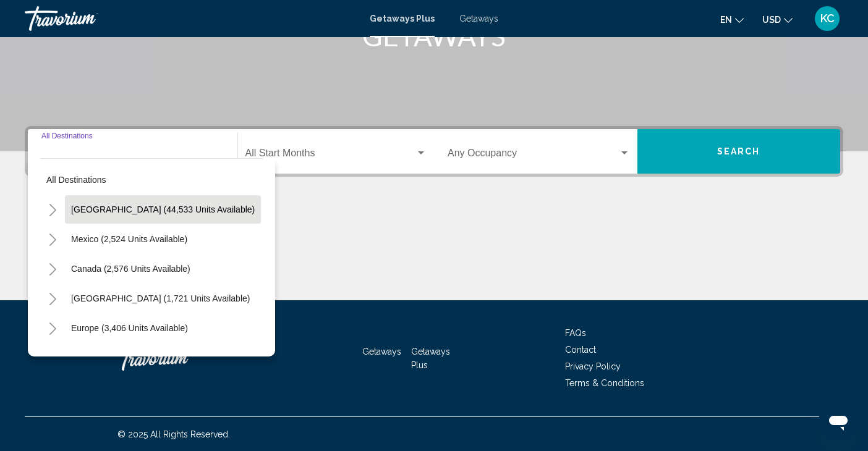 The width and height of the screenshot is (868, 451). Describe the element at coordinates (605, 383) in the screenshot. I see `span: Terms & Conditions` at that location.